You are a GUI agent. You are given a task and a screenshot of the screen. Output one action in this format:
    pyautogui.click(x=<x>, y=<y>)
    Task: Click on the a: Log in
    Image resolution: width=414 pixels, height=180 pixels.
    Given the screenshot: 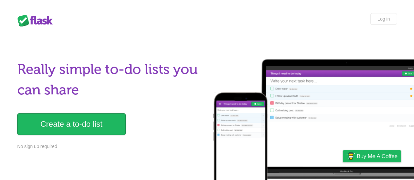 What is the action you would take?
    pyautogui.click(x=384, y=19)
    